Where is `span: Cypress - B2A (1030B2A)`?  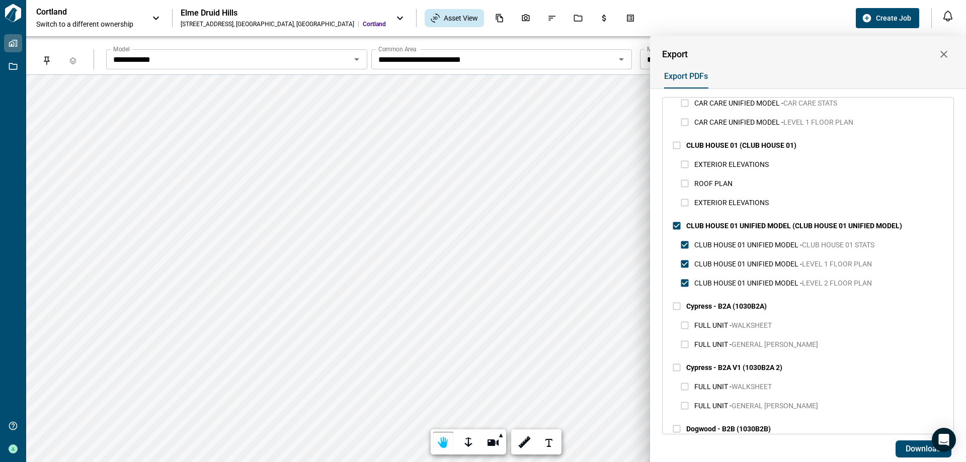 span: Cypress - B2A (1030B2A) is located at coordinates (727, 306).